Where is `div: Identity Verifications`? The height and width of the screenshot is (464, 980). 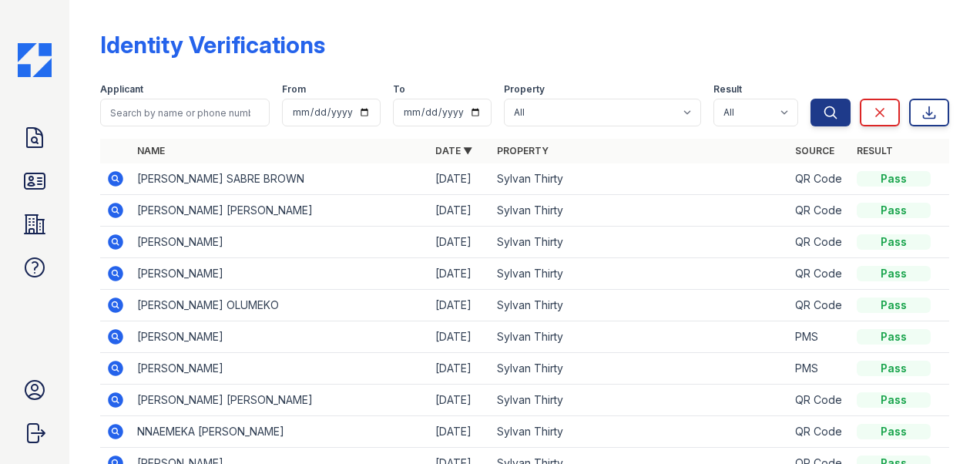
div: Identity Verifications is located at coordinates (212, 44).